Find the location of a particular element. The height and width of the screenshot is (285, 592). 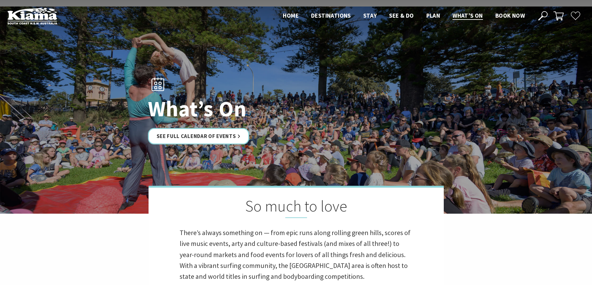

img: Kiama Logo is located at coordinates (32, 16).